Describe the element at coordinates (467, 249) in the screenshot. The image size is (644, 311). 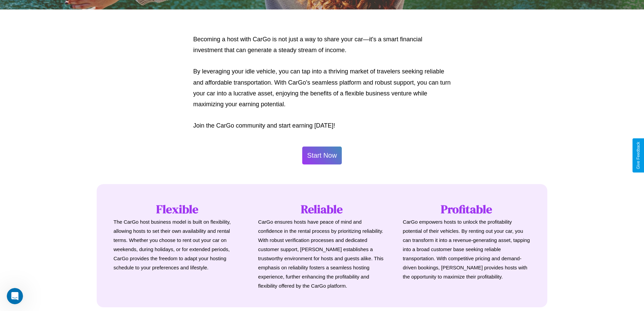
I see `p: CarGo empowers hosts to unlock the profitability potential of their vehicles. By renting out your...` at that location.